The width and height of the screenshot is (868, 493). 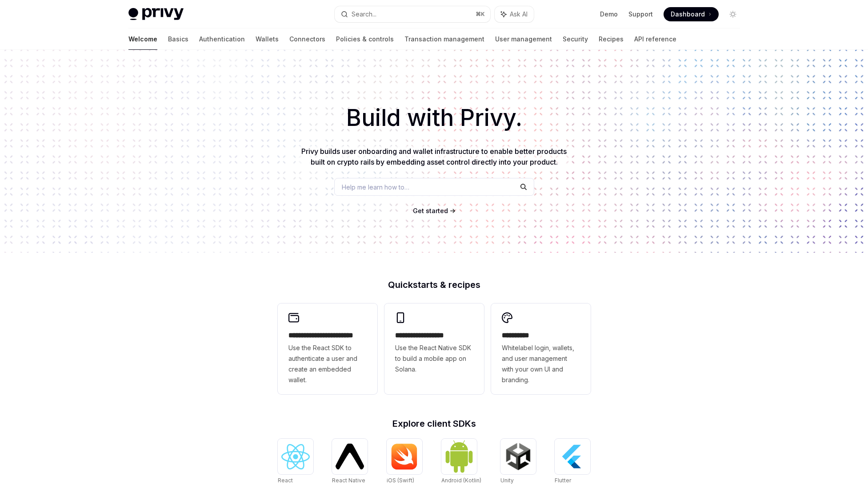 I want to click on a: Authentication, so click(x=222, y=39).